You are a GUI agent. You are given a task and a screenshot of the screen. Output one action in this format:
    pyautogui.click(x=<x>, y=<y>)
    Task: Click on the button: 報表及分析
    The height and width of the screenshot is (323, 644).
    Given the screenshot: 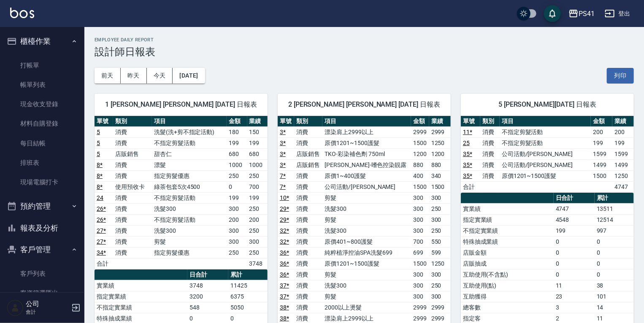 What is the action you would take?
    pyautogui.click(x=42, y=228)
    